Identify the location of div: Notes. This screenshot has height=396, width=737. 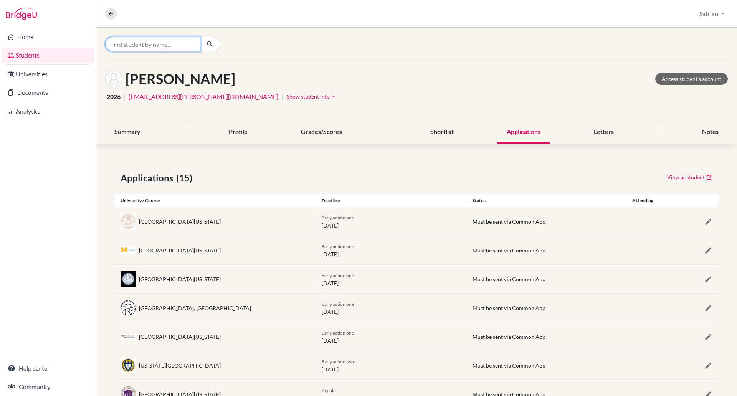
(711, 132).